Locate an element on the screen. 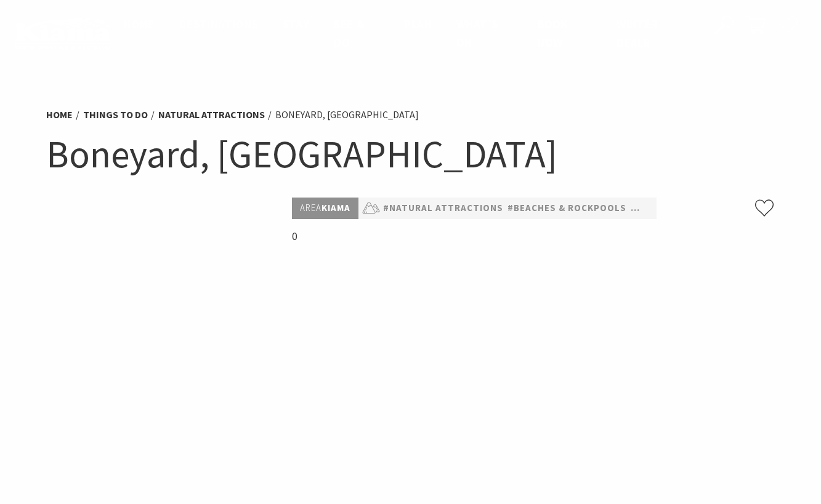 The height and width of the screenshot is (504, 821). nav: Main Menu is located at coordinates (406, 33).